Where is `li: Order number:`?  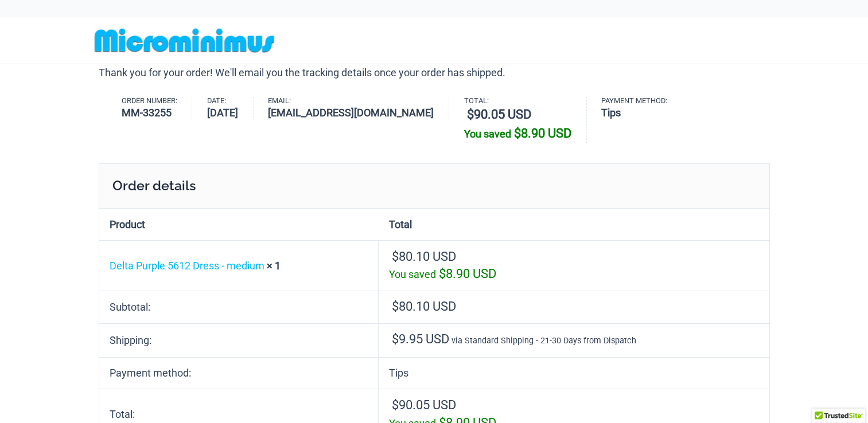
li: Order number: is located at coordinates (157, 109).